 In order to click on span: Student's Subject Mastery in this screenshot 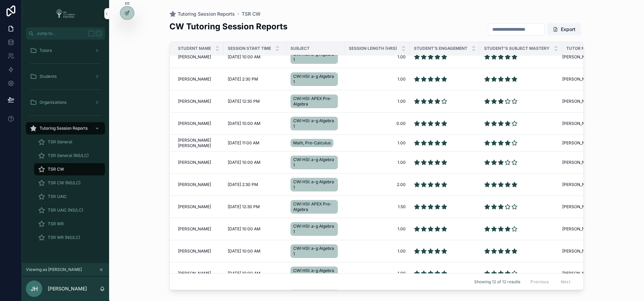, I will do `click(517, 48)`.